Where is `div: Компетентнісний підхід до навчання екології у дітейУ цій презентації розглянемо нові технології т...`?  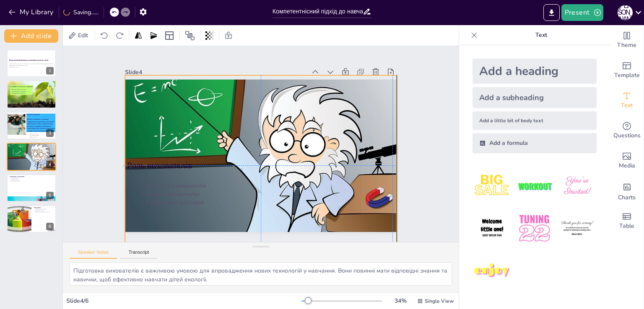
div: Компетентнісний підхід до навчання екології у дітейУ цій презентації розглянемо нові технології т... is located at coordinates (32, 63).